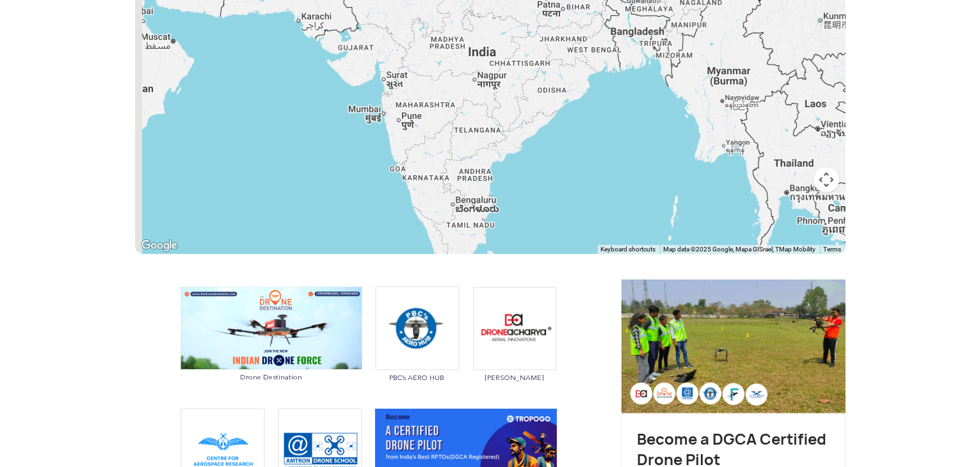 Image resolution: width=980 pixels, height=467 pixels. Describe the element at coordinates (417, 351) in the screenshot. I see `a: PBC’s AERO HUB` at that location.